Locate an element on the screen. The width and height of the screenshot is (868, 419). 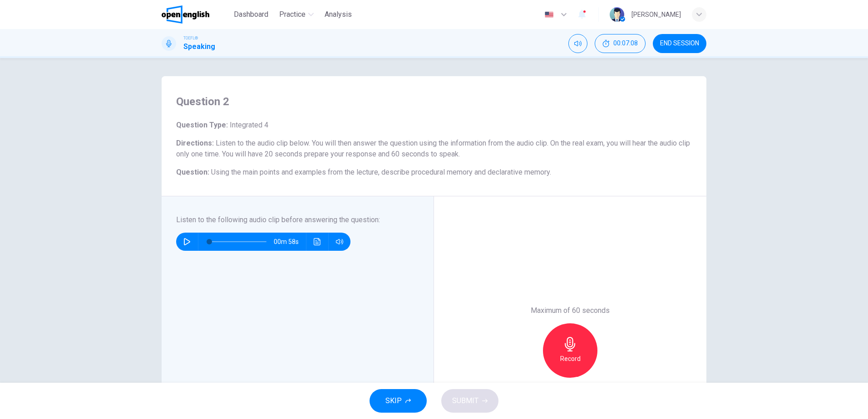
button: END SESSION is located at coordinates (680, 44).